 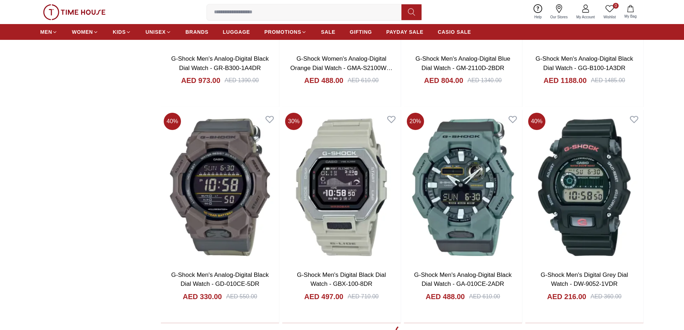 What do you see at coordinates (538, 12) in the screenshot?
I see `a: Help` at bounding box center [538, 12].